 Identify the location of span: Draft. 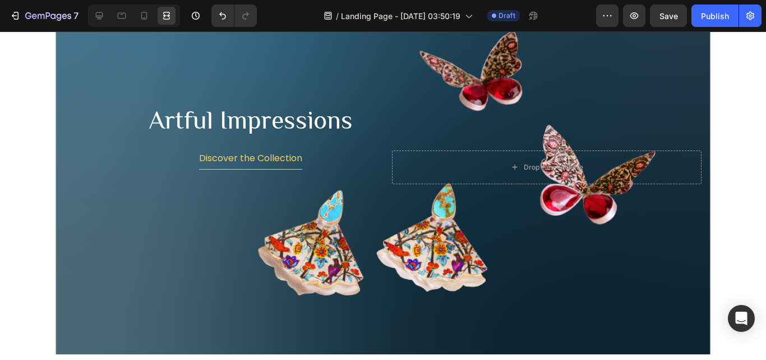
(507, 16).